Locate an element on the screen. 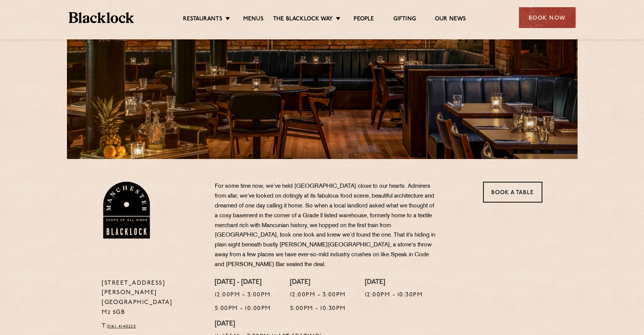 Image resolution: width=644 pixels, height=335 pixels. a: Menus is located at coordinates (253, 20).